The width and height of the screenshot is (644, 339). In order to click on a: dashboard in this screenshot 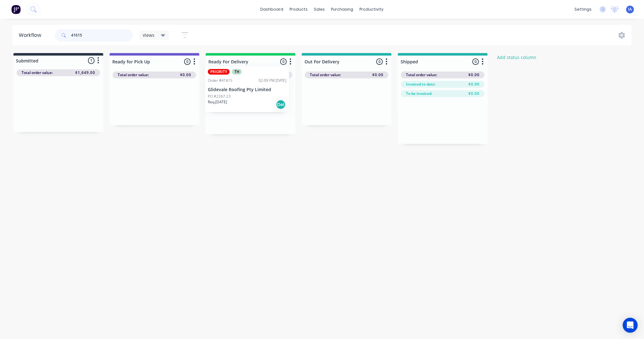, I will do `click(272, 10)`.